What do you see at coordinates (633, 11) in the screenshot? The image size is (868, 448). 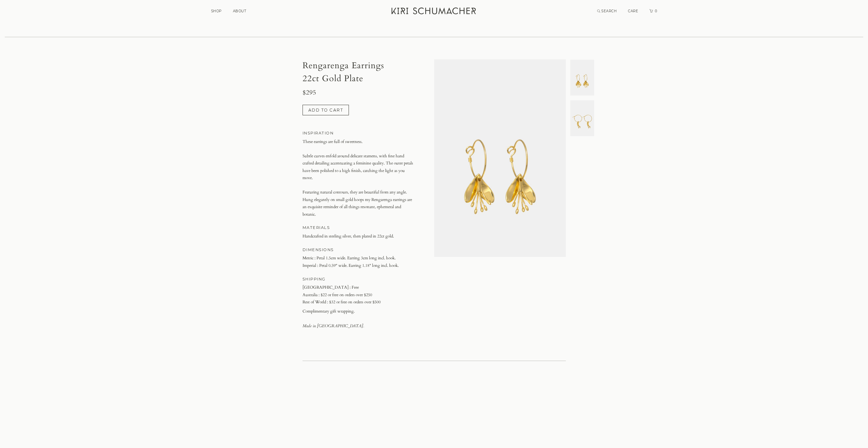 I see `a: CARE` at bounding box center [633, 11].